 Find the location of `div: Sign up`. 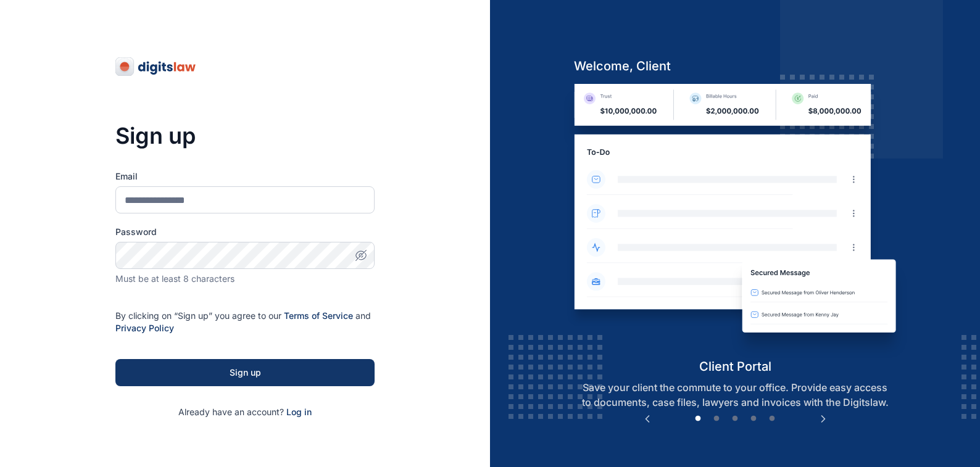

div: Sign up is located at coordinates (245, 372).